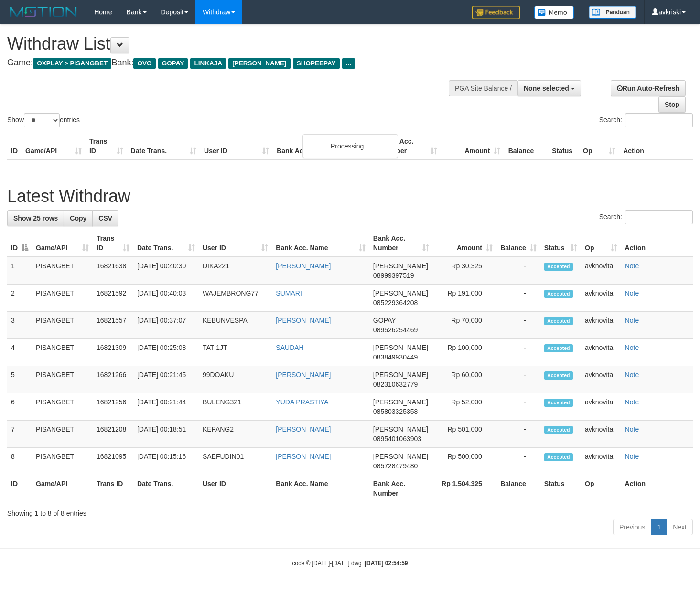 This screenshot has width=700, height=592. What do you see at coordinates (235, 406) in the screenshot?
I see `td: BULENG321` at bounding box center [235, 406].